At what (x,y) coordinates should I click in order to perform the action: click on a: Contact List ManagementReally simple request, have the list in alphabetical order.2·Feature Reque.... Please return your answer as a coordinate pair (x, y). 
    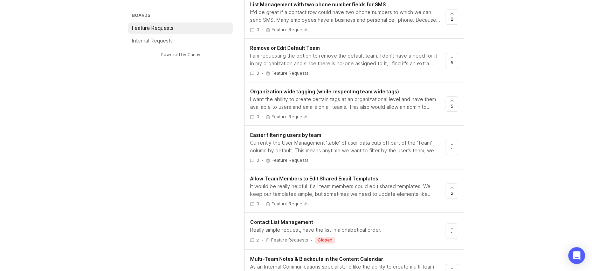
    Looking at the image, I should click on (348, 231).